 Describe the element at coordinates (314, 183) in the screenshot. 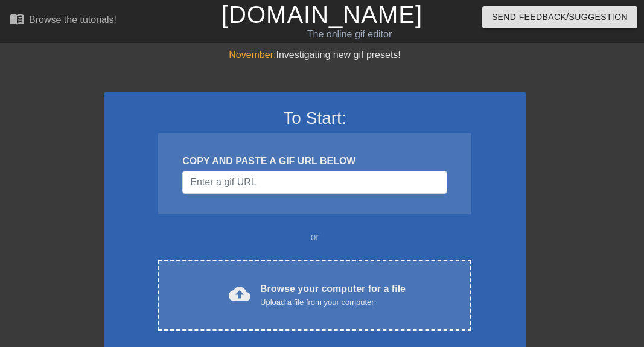

I see `input: Username` at that location.